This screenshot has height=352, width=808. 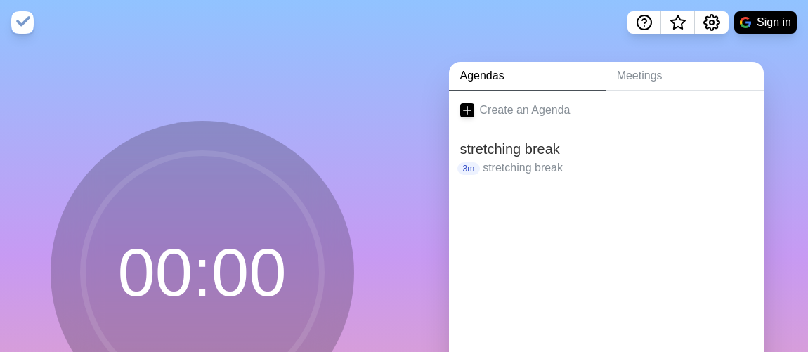 I want to click on a: Create an Agenda, so click(x=607, y=110).